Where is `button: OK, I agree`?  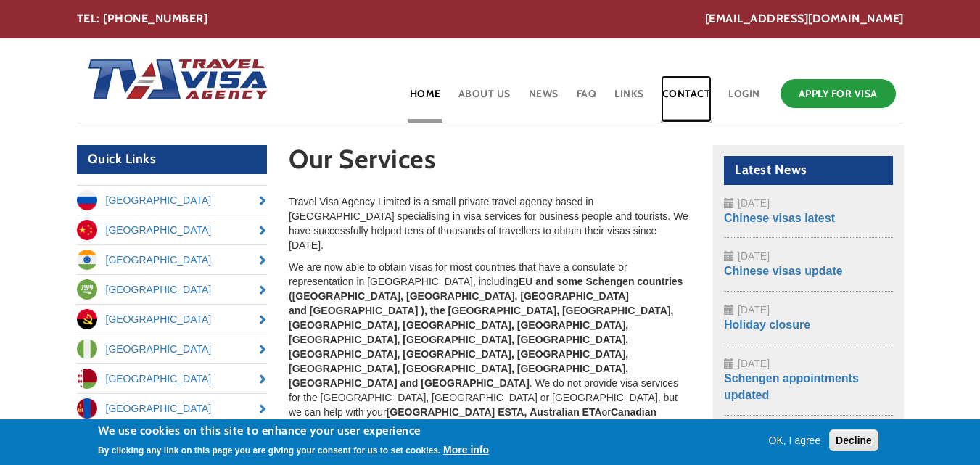
button: OK, I agree is located at coordinates (795, 440).